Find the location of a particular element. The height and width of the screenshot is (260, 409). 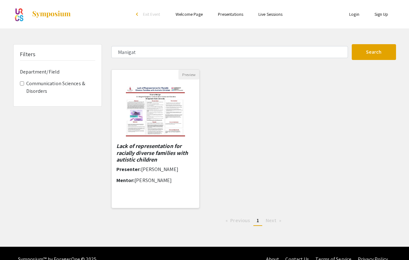

div: Open Presentation <p><em style="background-color: transparent; color: rgb(0, 0, 0);">Lack of repr... is located at coordinates (155, 139).